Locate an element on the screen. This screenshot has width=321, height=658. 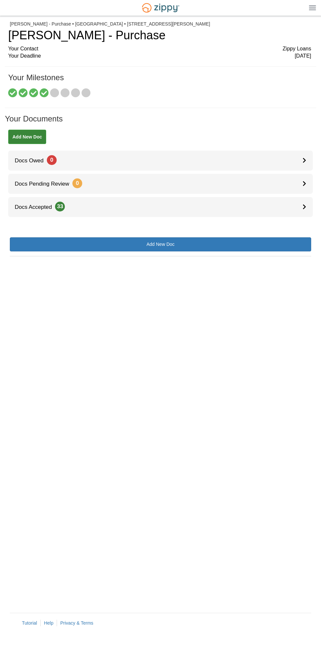
a: Tutorial is located at coordinates (29, 623).